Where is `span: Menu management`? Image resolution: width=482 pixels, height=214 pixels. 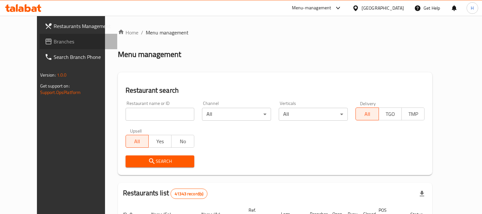 span: Menu management is located at coordinates (167, 32).